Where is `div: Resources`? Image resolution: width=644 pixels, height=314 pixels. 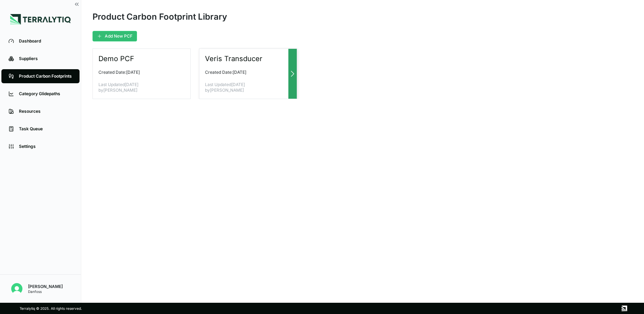 div: Resources is located at coordinates (46, 111).